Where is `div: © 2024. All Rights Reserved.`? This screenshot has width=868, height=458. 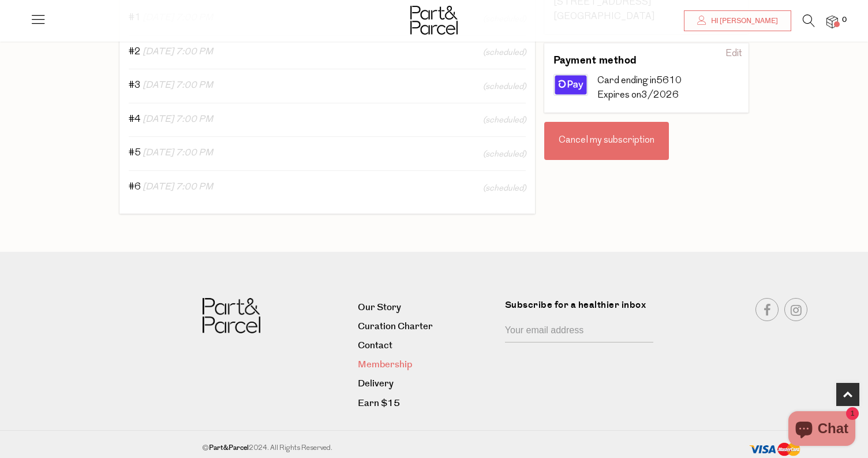
div: © 2024. All Rights Reserved. is located at coordinates (437, 448).